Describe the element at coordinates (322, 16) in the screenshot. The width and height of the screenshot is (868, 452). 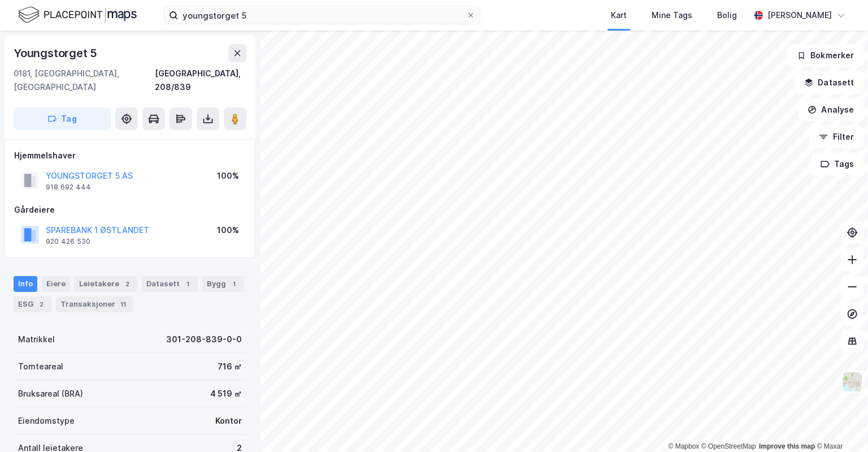
I see `input: Søk på adresse, matrikkel, gårdeiere, leietakere eller personer` at that location.